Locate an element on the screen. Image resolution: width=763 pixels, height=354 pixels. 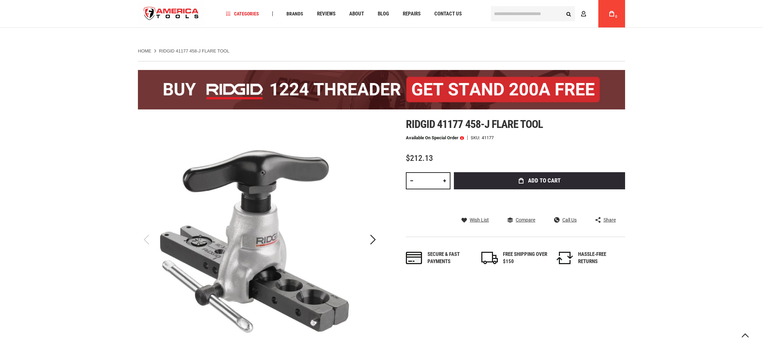
a: Categories is located at coordinates (243, 14).